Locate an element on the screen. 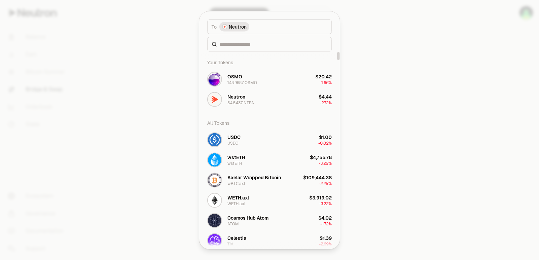 The image size is (539, 260). div: Your Tokens is located at coordinates (270, 62).